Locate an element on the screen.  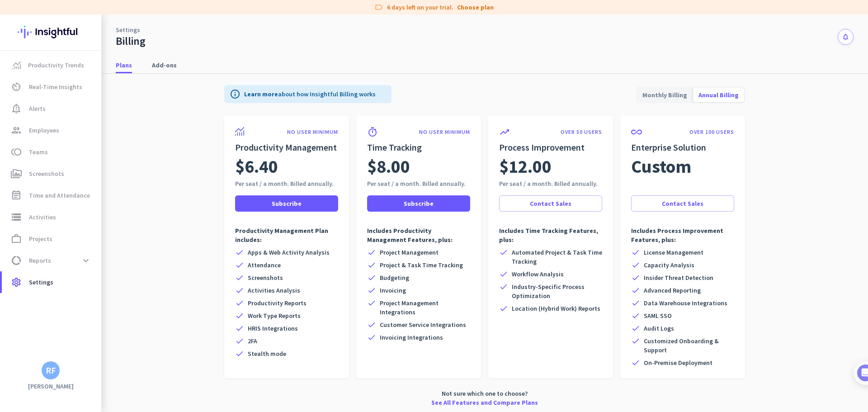
span: Monthly Billing is located at coordinates (664, 95).